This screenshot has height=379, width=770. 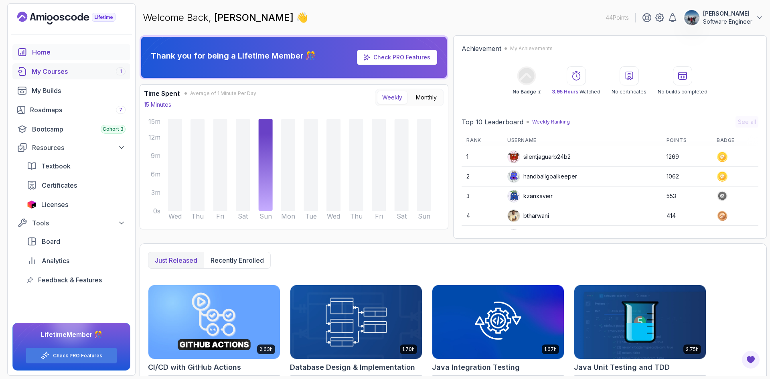 I want to click on p: Weekly Ranking, so click(x=551, y=122).